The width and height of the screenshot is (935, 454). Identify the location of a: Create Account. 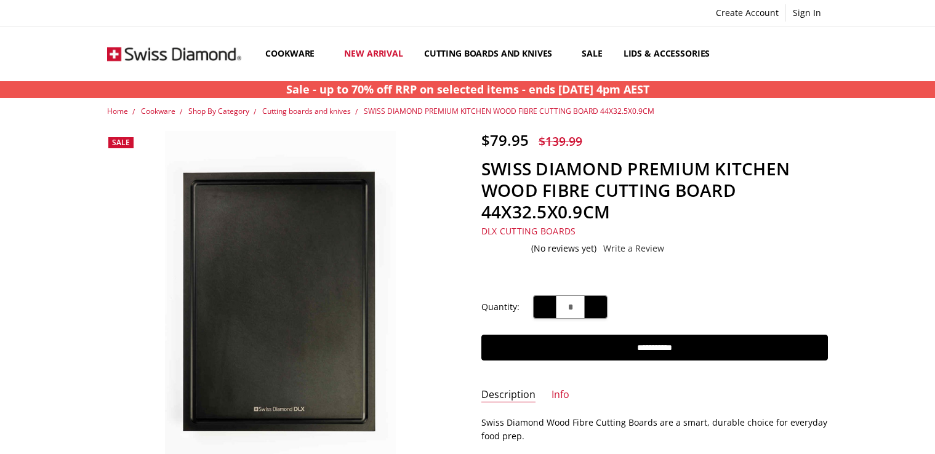
(747, 13).